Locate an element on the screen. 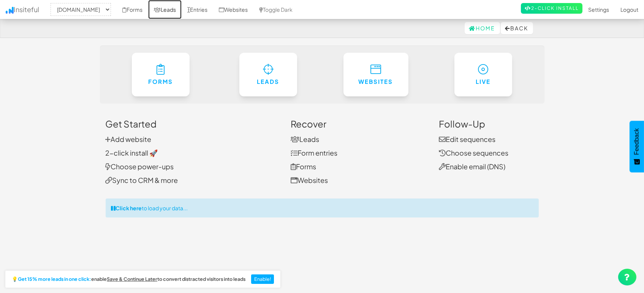  h6: Forms is located at coordinates (161, 81).